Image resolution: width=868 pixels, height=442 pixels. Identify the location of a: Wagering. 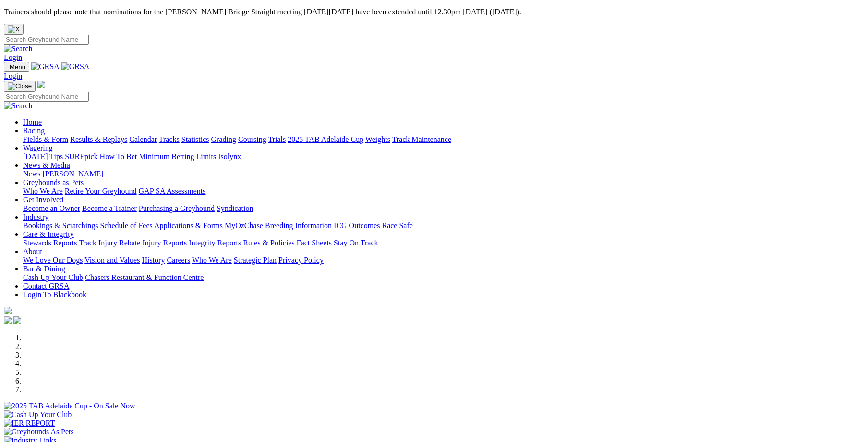
(38, 147).